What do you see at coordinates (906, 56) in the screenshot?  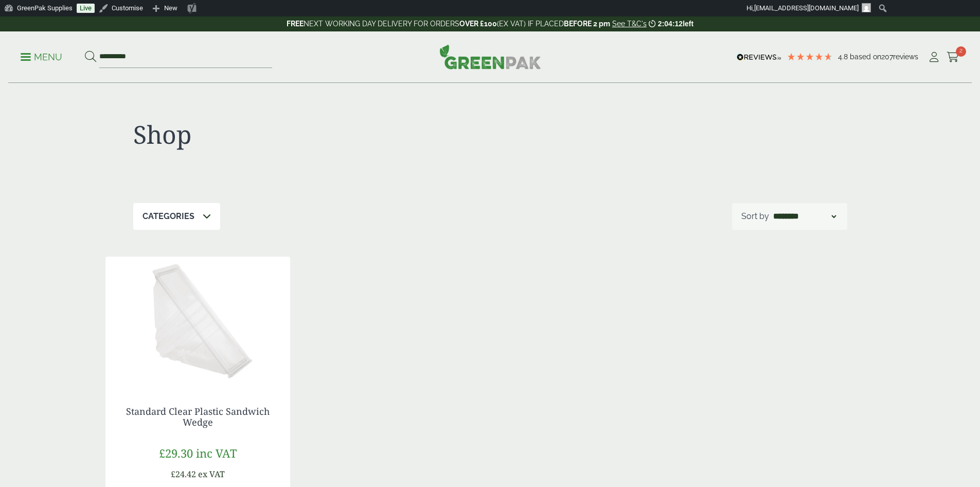 I see `span: reviews` at bounding box center [906, 56].